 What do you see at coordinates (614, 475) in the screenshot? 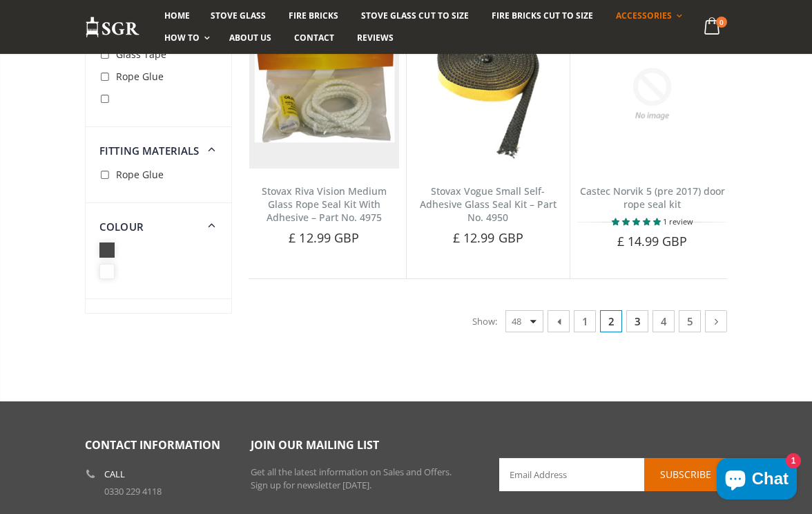
I see `input: Email Address` at bounding box center [614, 475].